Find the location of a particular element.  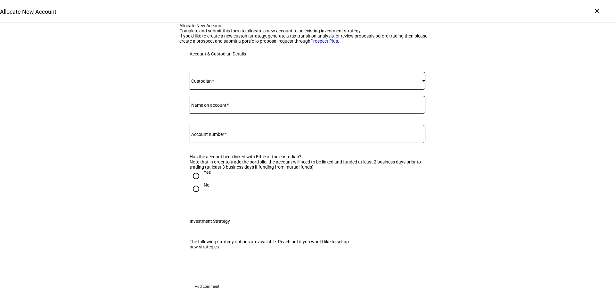

span: Add comment is located at coordinates (207, 286).